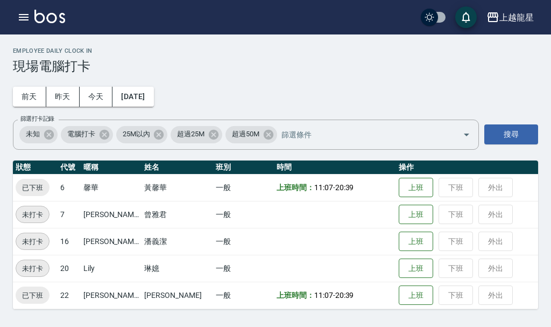  Describe the element at coordinates (511, 17) in the screenshot. I see `button: 上越龍星` at that location.